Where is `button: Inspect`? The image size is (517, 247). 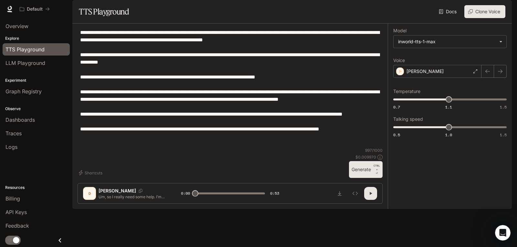
button: Inspect is located at coordinates (355, 194).